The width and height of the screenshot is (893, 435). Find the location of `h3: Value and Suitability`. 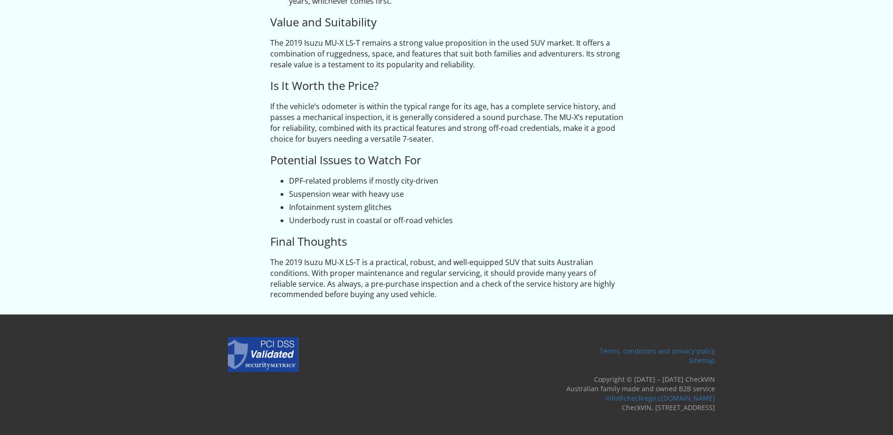

h3: Value and Suitability is located at coordinates (447, 22).